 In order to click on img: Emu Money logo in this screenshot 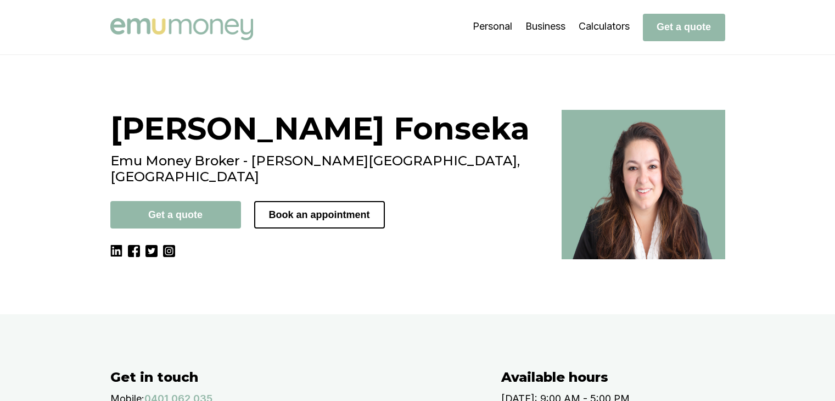, I will do `click(182, 29)`.